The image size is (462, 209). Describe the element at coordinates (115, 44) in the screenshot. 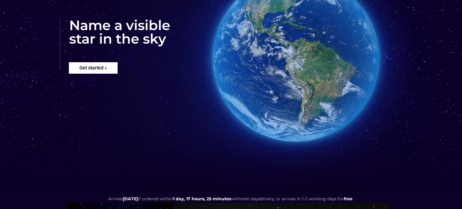

I see `rs-layer: Name a visible star in the sky` at that location.